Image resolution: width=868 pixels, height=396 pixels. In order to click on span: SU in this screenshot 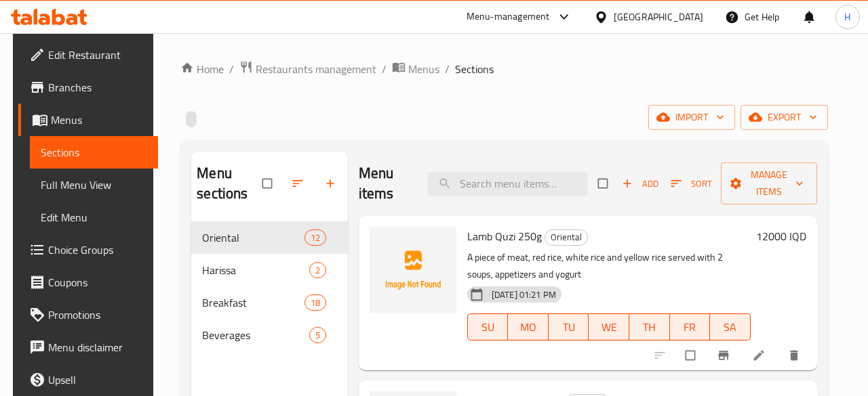, I will do `click(488, 327)`.